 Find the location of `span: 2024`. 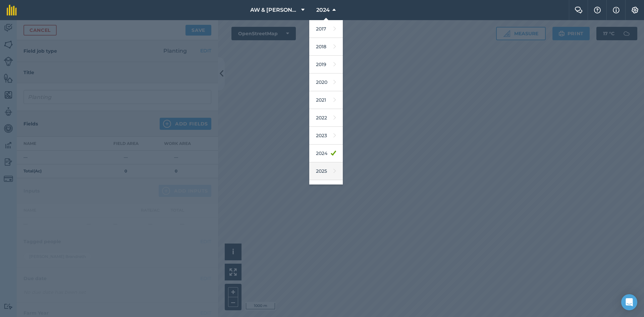

span: 2024 is located at coordinates (323, 10).